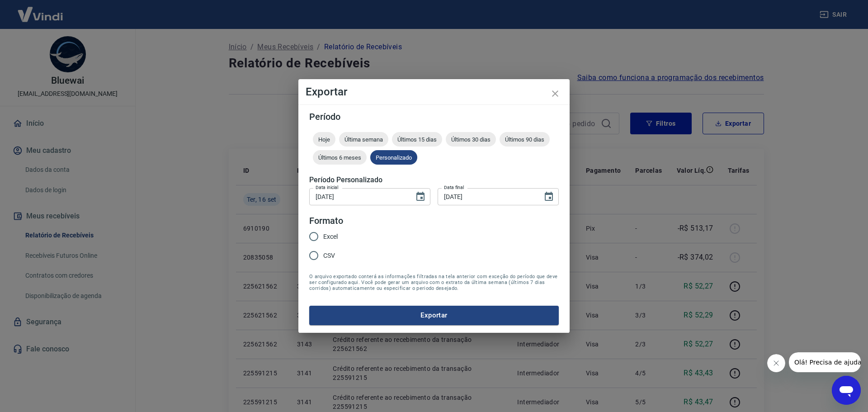  What do you see at coordinates (525, 140) in the screenshot?
I see `span: Últimos 90 dias` at bounding box center [525, 140].